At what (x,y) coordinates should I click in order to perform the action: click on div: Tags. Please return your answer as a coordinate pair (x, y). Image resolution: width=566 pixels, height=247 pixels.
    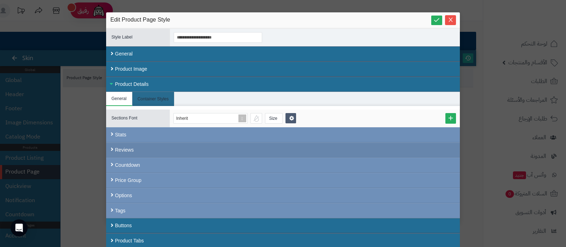
    Looking at the image, I should click on (283, 211).